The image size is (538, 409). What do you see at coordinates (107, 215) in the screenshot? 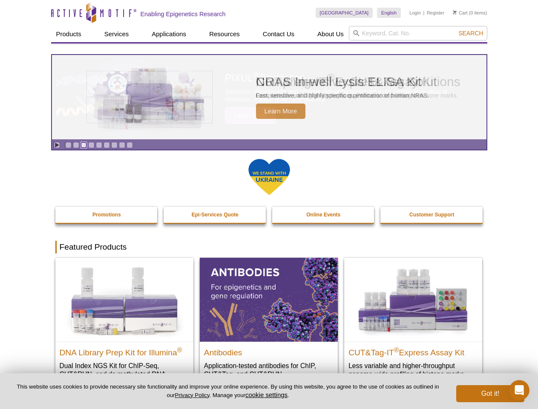
I see `strong: Promotions` at bounding box center [107, 215].